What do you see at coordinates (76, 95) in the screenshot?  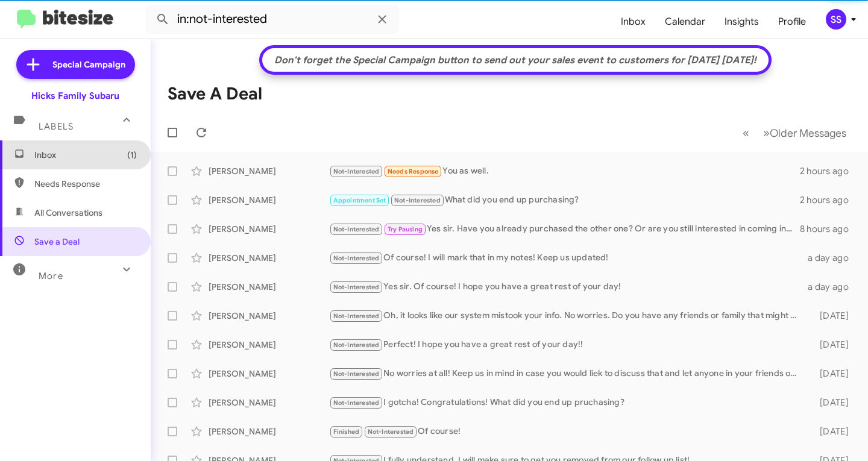 I see `div: Hicks Family Subaru` at bounding box center [76, 95].